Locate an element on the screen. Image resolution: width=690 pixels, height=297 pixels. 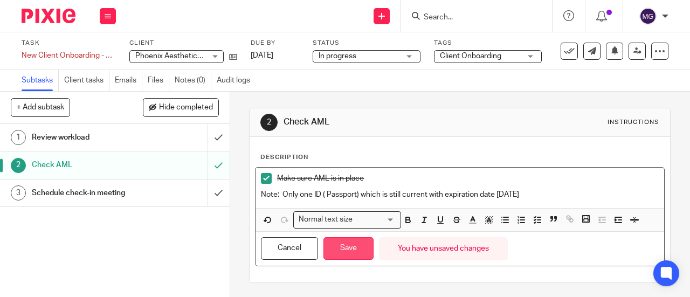
button: Hide completed is located at coordinates (181, 107).